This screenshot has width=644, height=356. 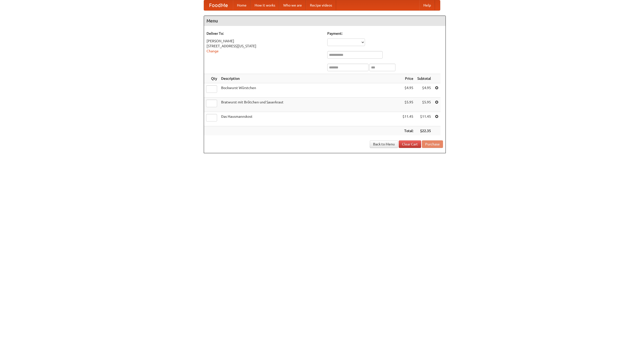 I want to click on a: Change, so click(x=212, y=51).